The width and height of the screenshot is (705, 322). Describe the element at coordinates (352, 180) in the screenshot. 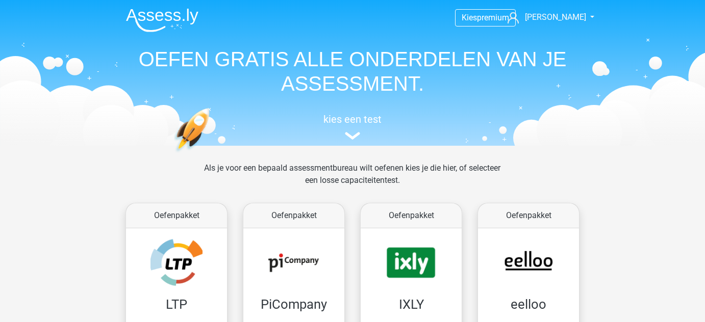

I see `div: Als je voor een bepaald assessmentbureau wilt oefenen kies je die hier, of selecteer een losse ca...` at that location.